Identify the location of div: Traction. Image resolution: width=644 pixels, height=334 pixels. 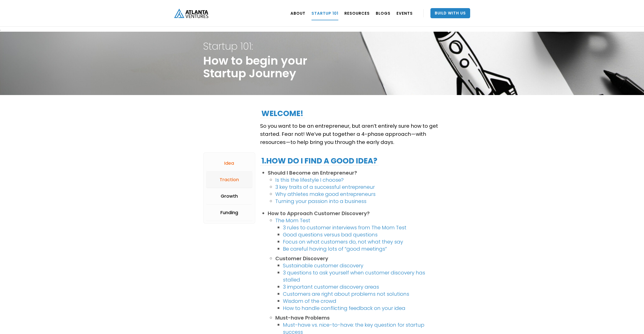
(229, 179).